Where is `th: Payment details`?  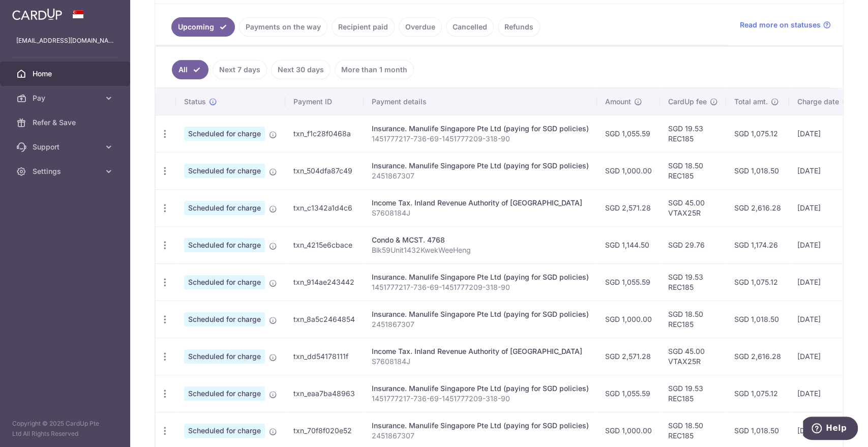 th: Payment details is located at coordinates (480, 102).